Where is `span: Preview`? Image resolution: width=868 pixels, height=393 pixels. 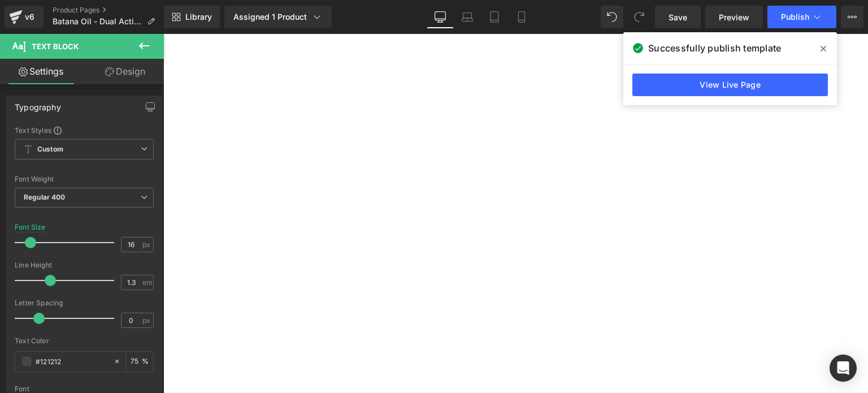
span: Preview is located at coordinates (734, 17).